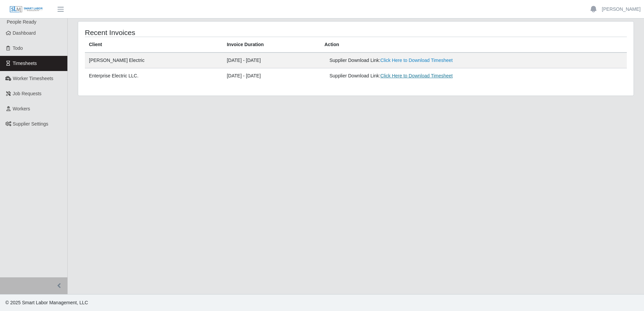 Image resolution: width=644 pixels, height=311 pixels. Describe the element at coordinates (154, 45) in the screenshot. I see `th: Client` at that location.